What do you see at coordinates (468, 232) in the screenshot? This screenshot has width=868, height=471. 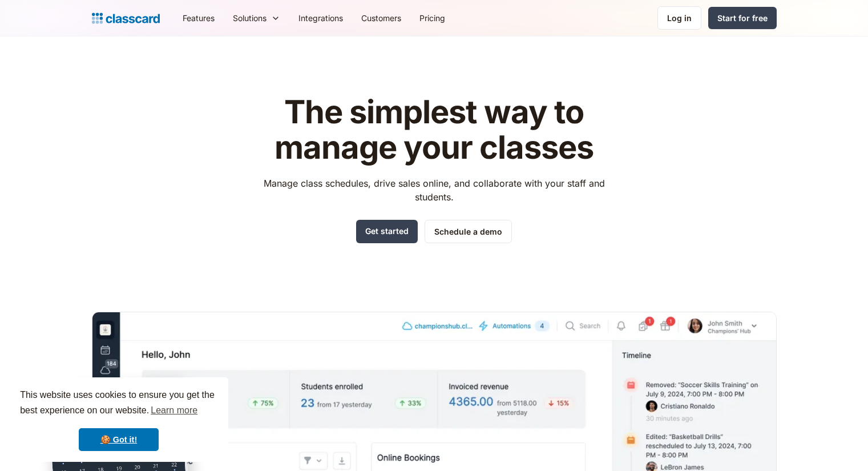 I see `a: Schedule a demo` at bounding box center [468, 232].